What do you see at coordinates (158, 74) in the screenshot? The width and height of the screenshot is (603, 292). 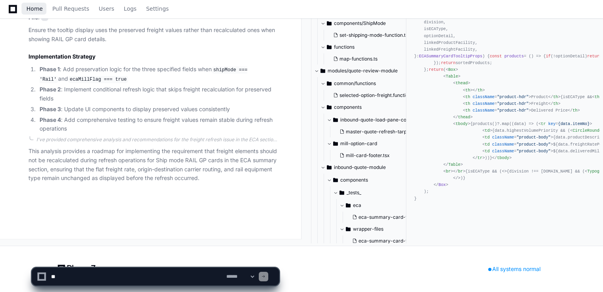 I see `li: : Add preservation logic for the three specified fields when and` at bounding box center [158, 74].